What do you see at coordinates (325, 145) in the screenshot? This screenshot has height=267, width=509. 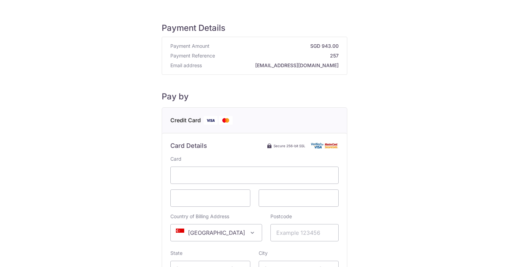 I see `img: Card secure` at bounding box center [325, 145].